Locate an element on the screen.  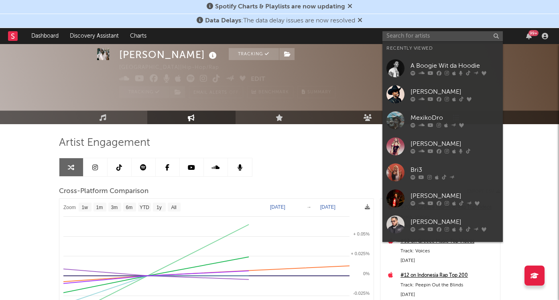
text: -0.025% is located at coordinates (361, 294).